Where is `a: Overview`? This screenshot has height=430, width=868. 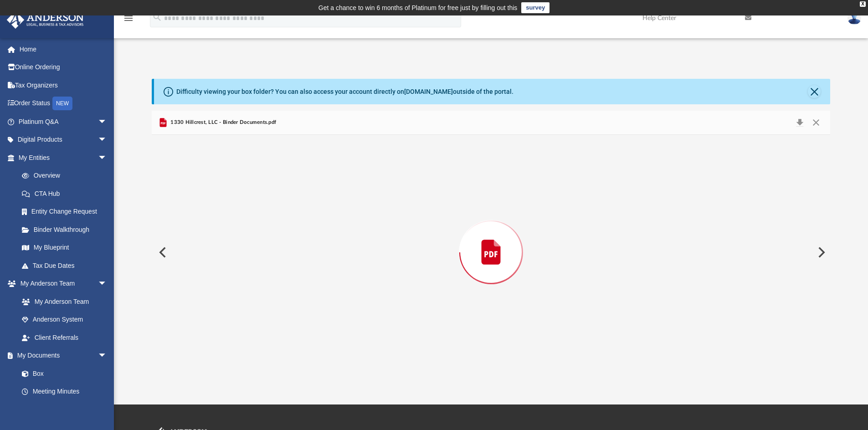 a: Overview is located at coordinates (67, 176).